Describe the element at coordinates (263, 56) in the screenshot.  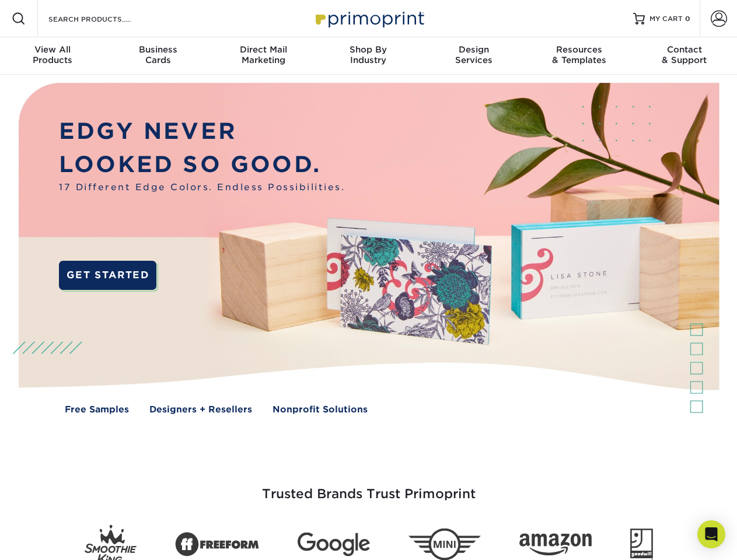
I see `a: Direct MailMarketing` at that location.